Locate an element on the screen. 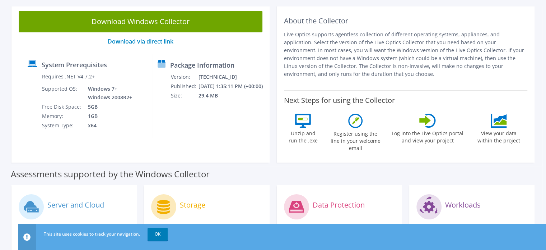 The image size is (546, 250). label: Package Information is located at coordinates (202, 65).